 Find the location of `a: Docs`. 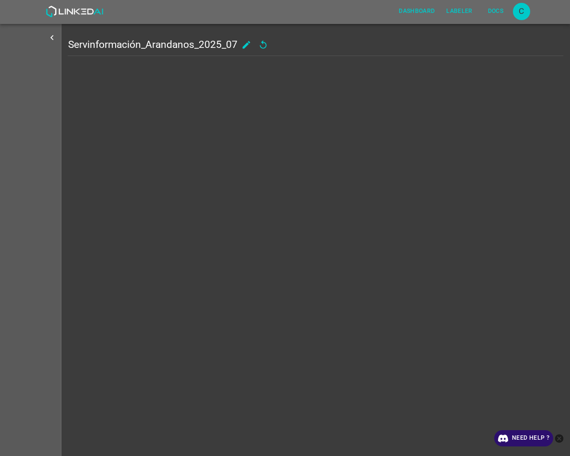

a: Docs is located at coordinates (495, 11).